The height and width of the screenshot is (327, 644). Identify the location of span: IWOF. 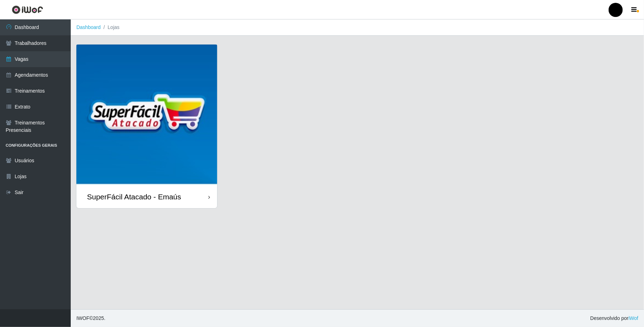
(83, 318).